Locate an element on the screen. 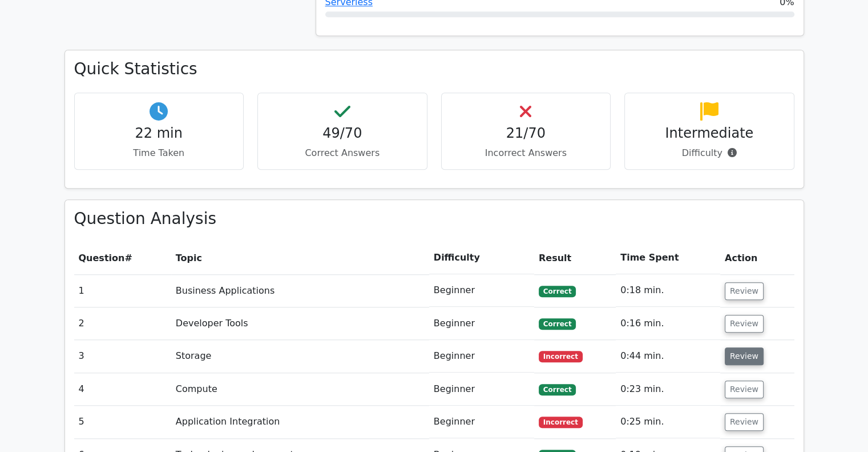 The image size is (868, 452). h4: 49/70 is located at coordinates (343, 133).